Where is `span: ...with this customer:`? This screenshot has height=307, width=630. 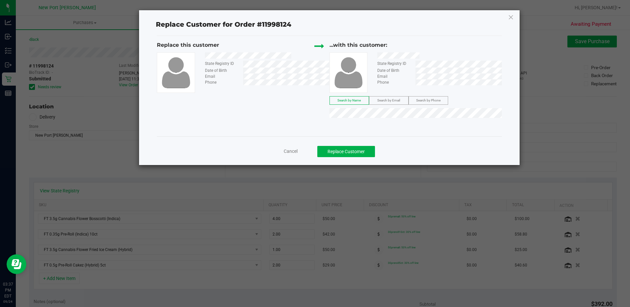 span: ...with this customer: is located at coordinates (358, 45).